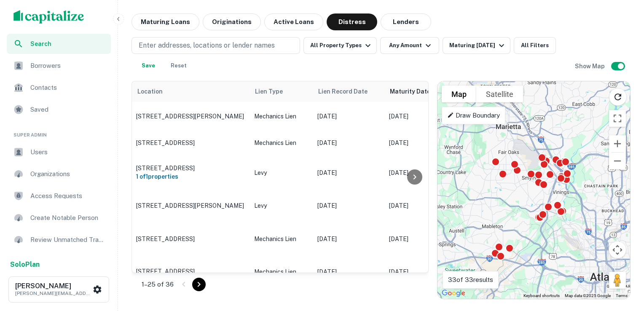  I want to click on button: Enter addresses, locations or lender names, so click(216, 45).